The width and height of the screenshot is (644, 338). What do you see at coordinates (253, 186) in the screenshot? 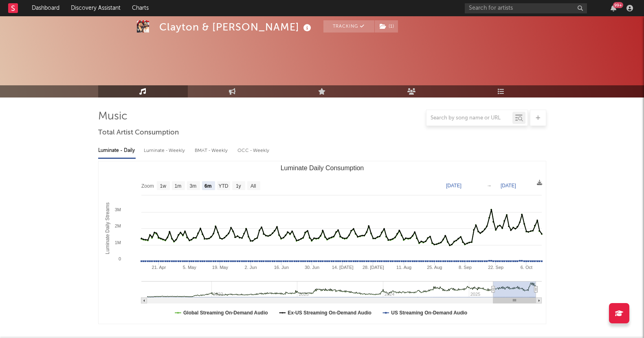
I see `text: All` at bounding box center [253, 186].